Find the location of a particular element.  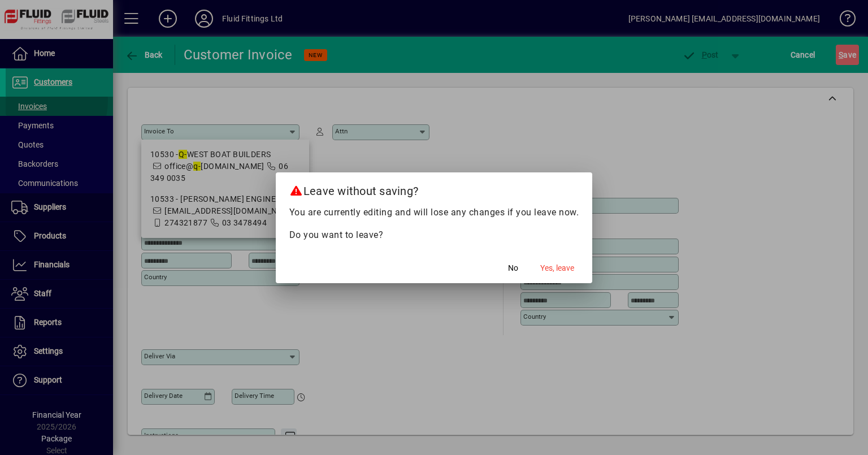

button: Yes, leave is located at coordinates (557, 268).